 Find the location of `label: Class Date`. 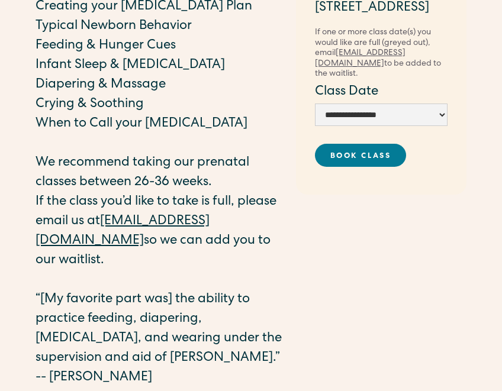

label: Class Date is located at coordinates (381, 92).